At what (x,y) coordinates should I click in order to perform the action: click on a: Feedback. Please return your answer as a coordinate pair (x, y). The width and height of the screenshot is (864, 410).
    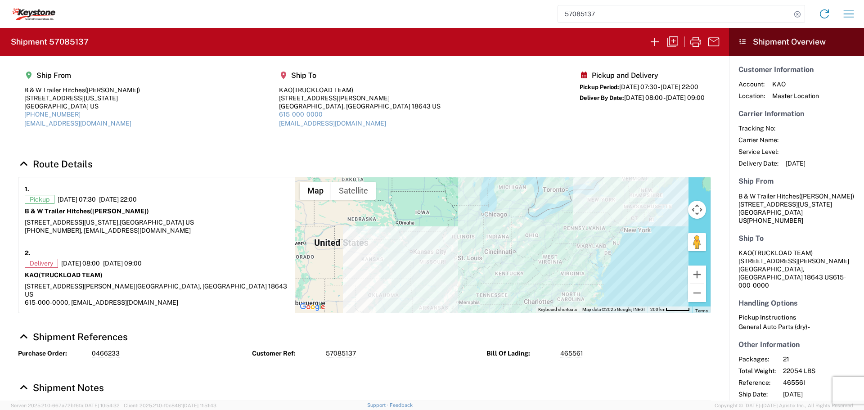
    Looking at the image, I should click on (401, 405).